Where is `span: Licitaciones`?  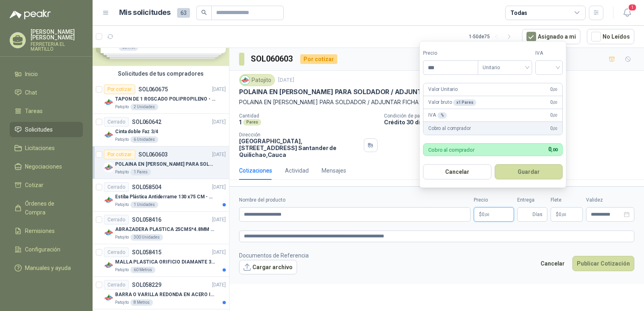
span: Licitaciones is located at coordinates (40, 148).